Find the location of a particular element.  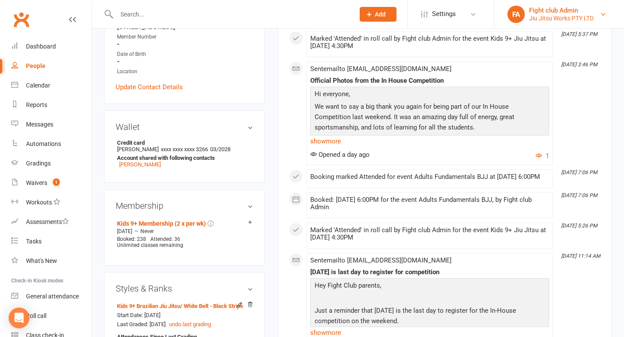

strong: Credit card is located at coordinates (183, 143).